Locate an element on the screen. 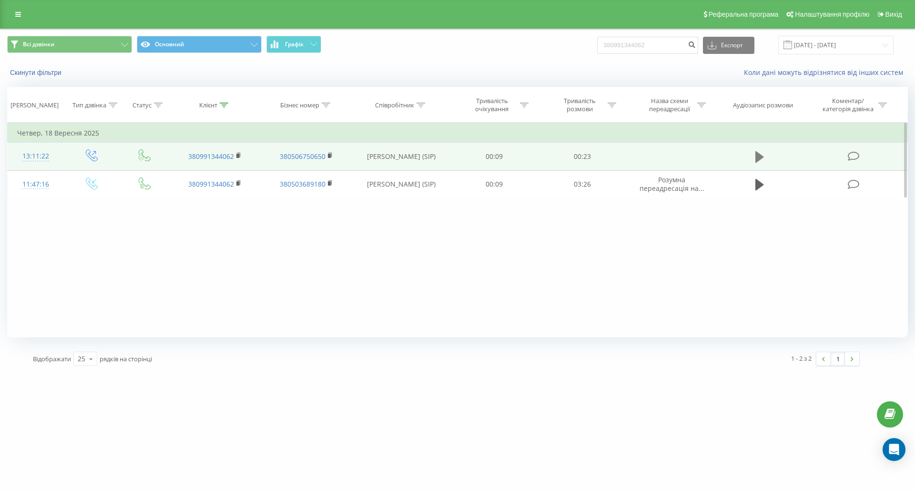 This screenshot has height=492, width=915. div: 25 is located at coordinates (82, 358).